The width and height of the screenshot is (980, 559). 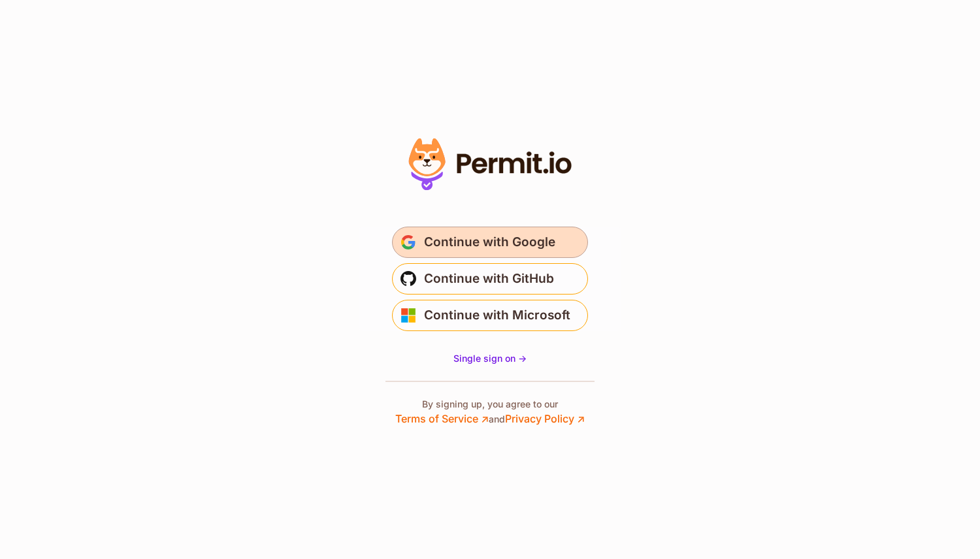 I want to click on span: Single sign on ->, so click(x=490, y=358).